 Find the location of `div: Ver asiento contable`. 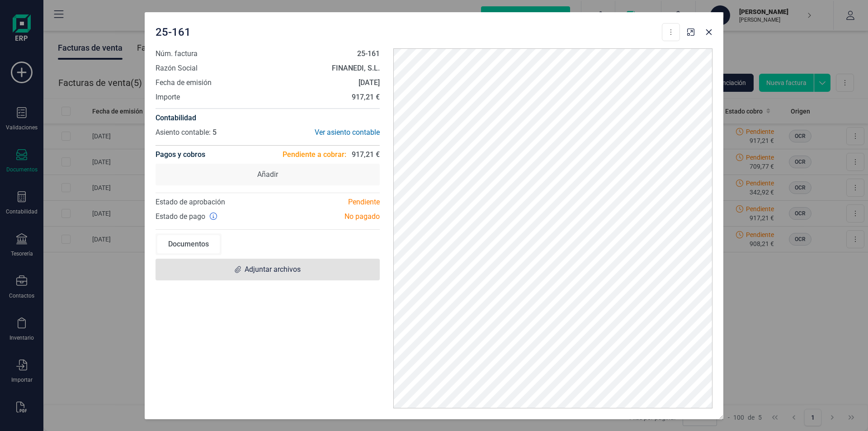

div: Ver asiento contable is located at coordinates (324, 133).